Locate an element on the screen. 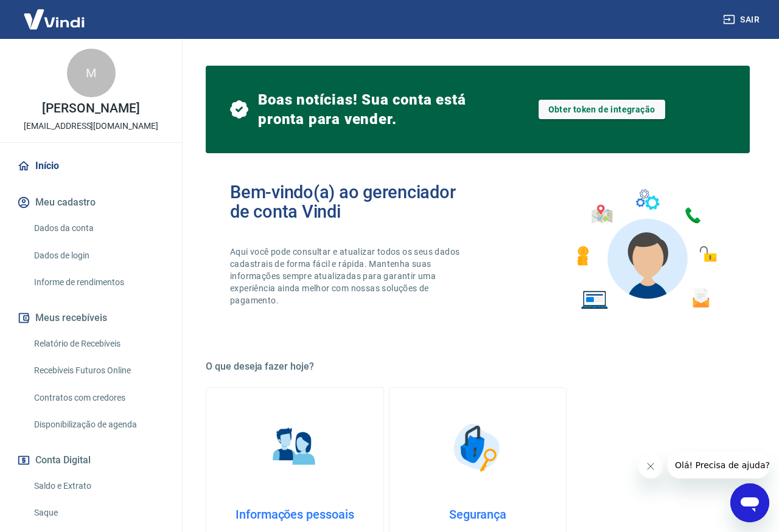  a: Recebíveis Futuros Online is located at coordinates (98, 371).